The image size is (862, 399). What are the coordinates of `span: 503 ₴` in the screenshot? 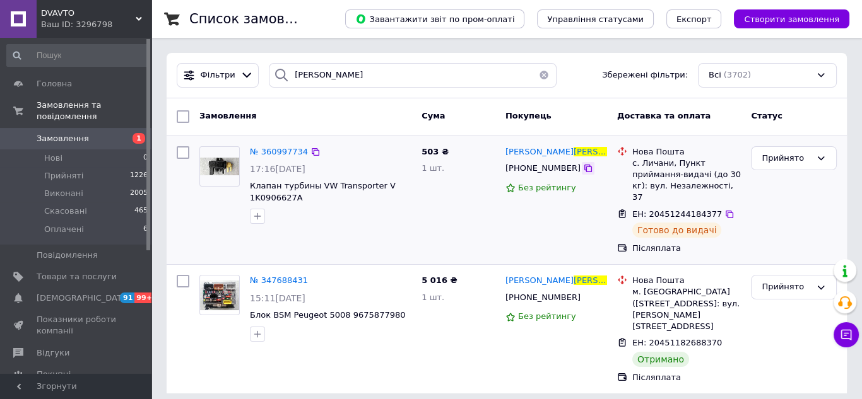 It's located at (435, 151).